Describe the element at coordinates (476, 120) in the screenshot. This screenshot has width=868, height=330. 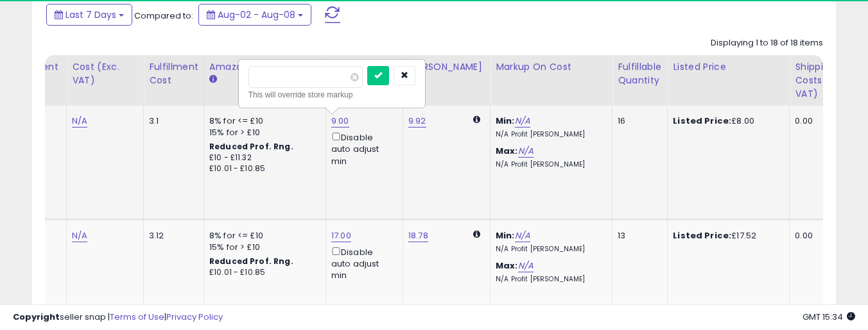
I see `i: Calculated using Dynamic Max Price.` at that location.